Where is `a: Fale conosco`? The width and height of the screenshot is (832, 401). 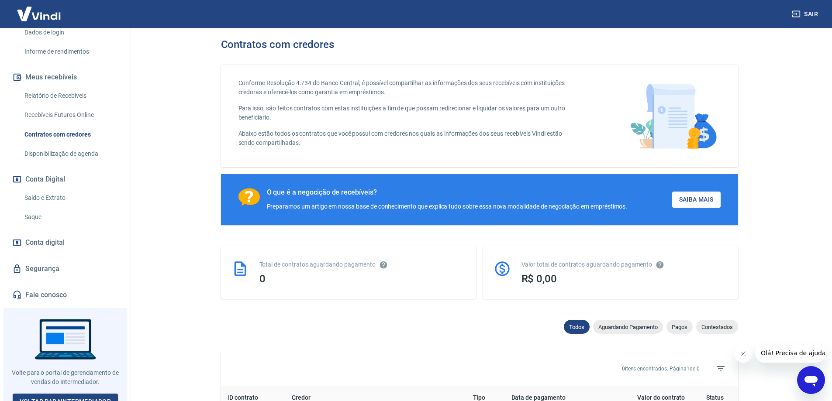 a: Fale conosco is located at coordinates (65, 295).